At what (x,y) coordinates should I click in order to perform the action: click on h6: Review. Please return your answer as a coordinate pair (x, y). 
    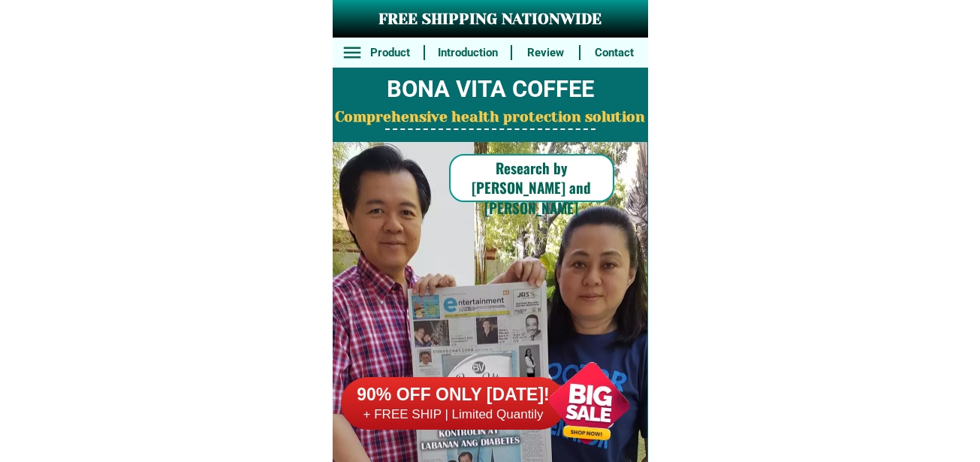
    Looking at the image, I should click on (546, 53).